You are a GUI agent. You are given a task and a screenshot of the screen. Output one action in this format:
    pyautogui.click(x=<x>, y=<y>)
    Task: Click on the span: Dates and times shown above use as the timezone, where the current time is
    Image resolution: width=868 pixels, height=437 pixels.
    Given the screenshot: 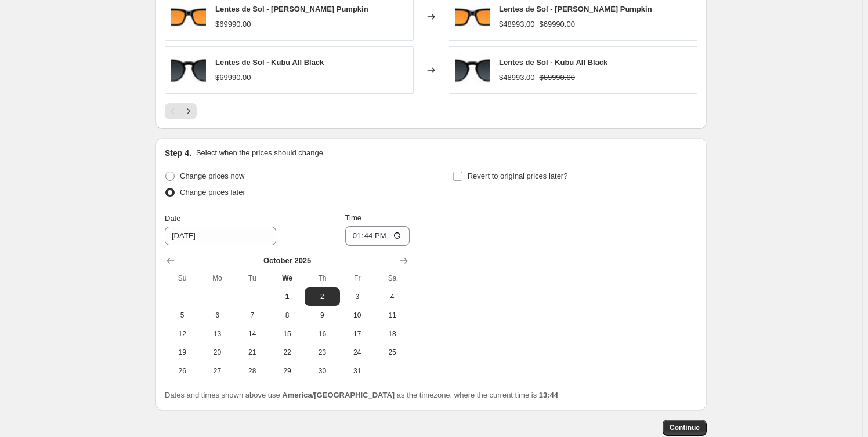 What is the action you would take?
    pyautogui.click(x=361, y=395)
    